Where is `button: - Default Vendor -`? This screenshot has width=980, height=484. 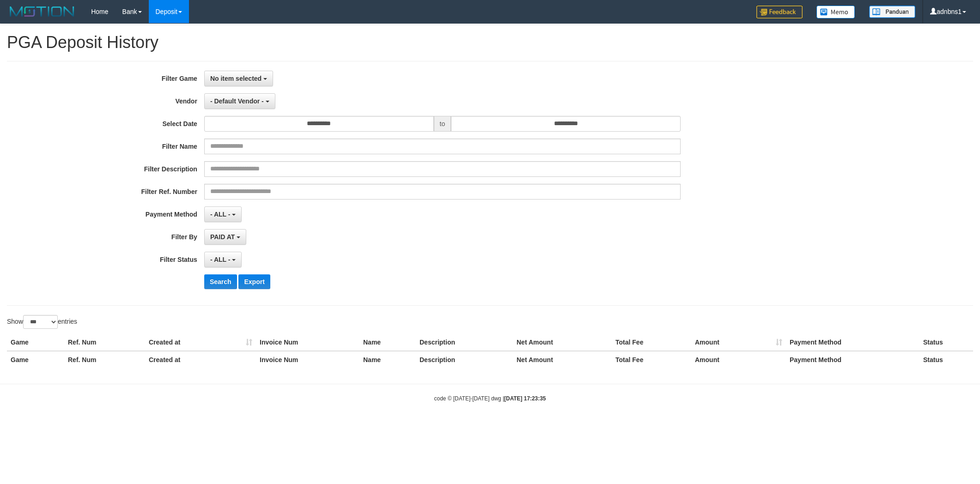
button: - Default Vendor - is located at coordinates (240, 101).